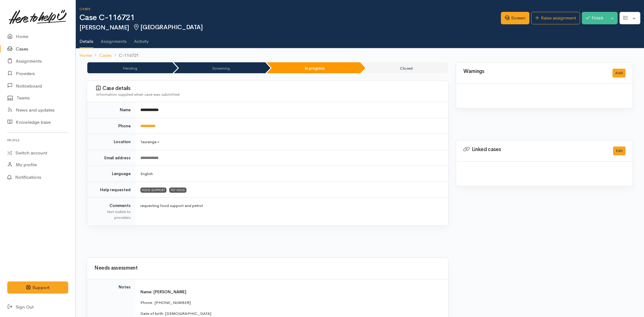 Image resolution: width=644 pixels, height=317 pixels. Describe the element at coordinates (112, 126) in the screenshot. I see `td: Phone` at that location.